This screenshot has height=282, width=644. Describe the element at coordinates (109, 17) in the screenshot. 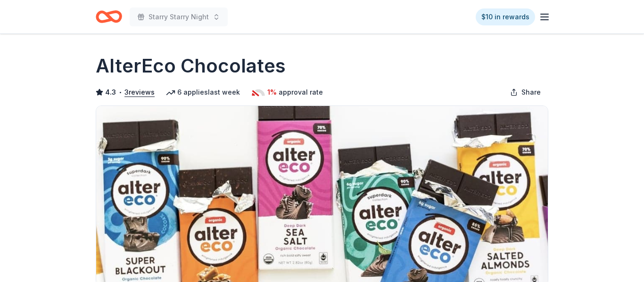

I see `a: Home` at that location.